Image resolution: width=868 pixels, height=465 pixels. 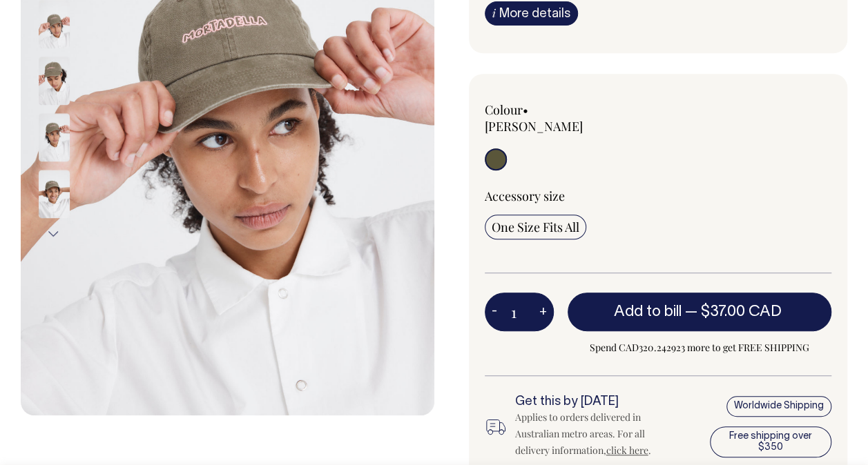 What do you see at coordinates (54, 233) in the screenshot?
I see `button: Next` at bounding box center [54, 233].